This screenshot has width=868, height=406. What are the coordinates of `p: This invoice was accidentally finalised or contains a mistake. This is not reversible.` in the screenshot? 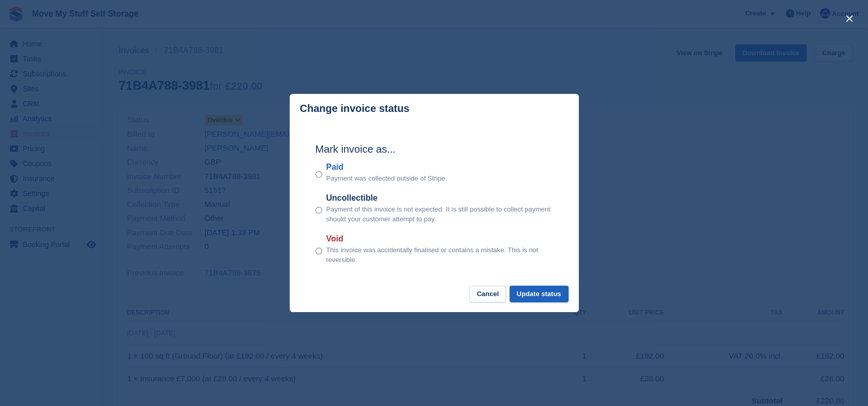 It's located at (439, 255).